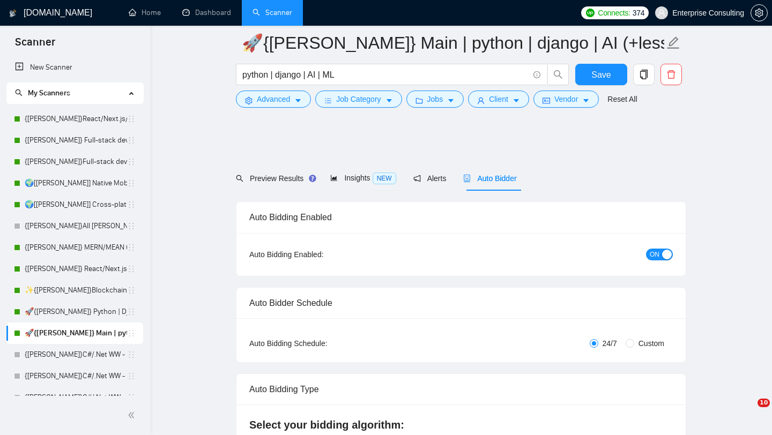 The image size is (772, 435). I want to click on input: Scanner name..., so click(453, 43).